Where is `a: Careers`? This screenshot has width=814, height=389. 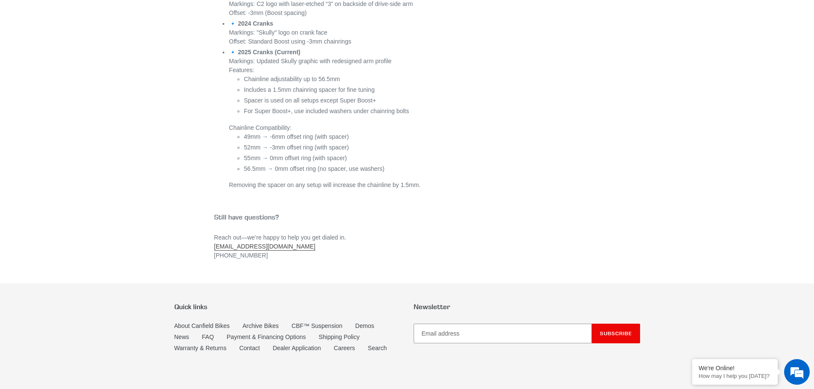 a: Careers is located at coordinates (344, 348).